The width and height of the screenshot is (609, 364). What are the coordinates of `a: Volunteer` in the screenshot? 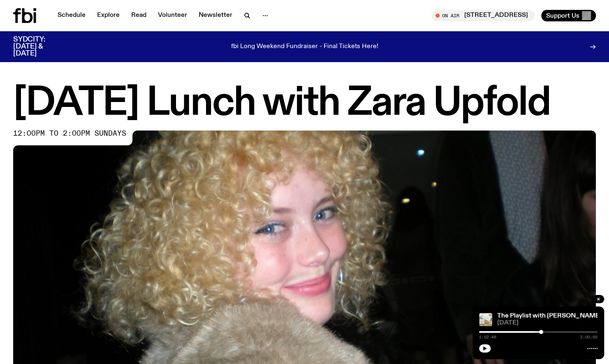 It's located at (172, 16).